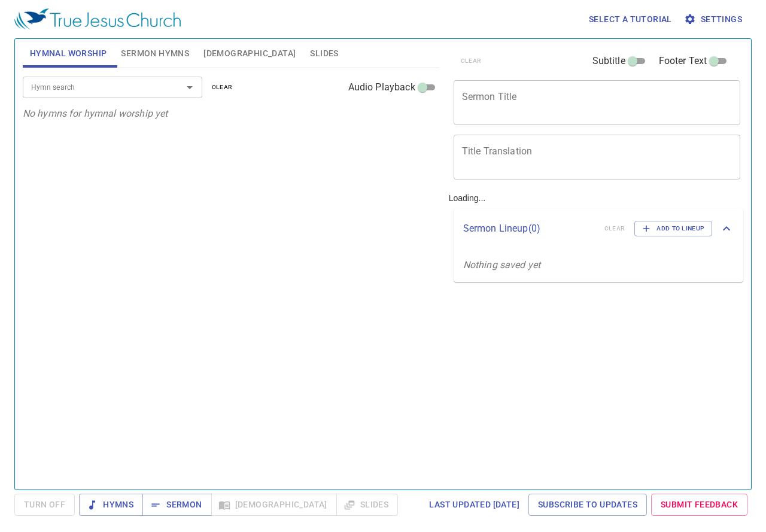 This screenshot has height=532, width=766. I want to click on span: Audio Playback, so click(382, 88).